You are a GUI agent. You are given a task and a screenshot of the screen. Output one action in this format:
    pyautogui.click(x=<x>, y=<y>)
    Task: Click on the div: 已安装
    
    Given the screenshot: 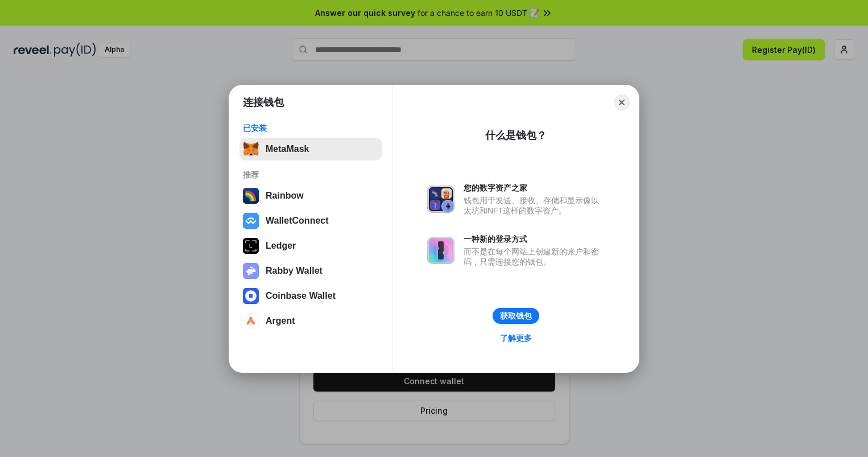 What is the action you would take?
    pyautogui.click(x=311, y=128)
    